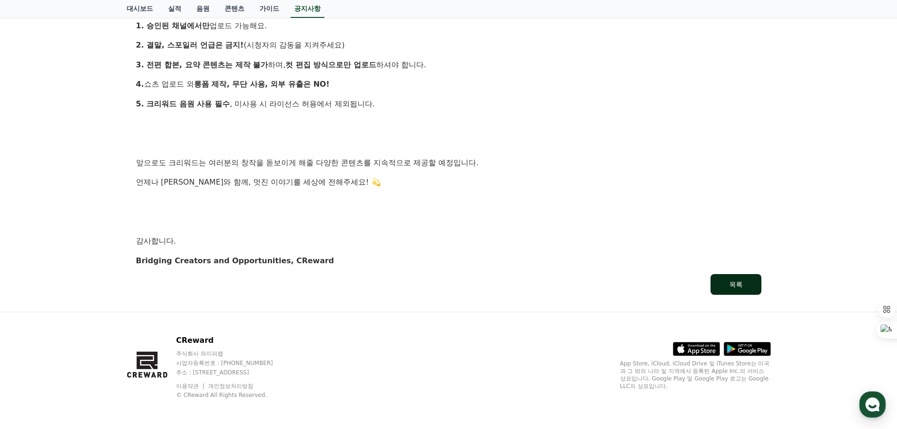 This screenshot has height=429, width=897. Describe the element at coordinates (449, 45) in the screenshot. I see `p: (시청자의 감동을 지켜주세요)` at that location.